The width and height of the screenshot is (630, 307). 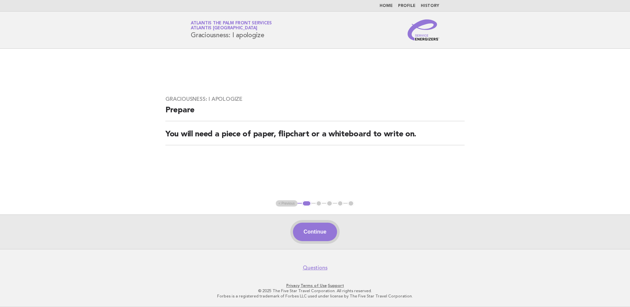 I want to click on a: History, so click(x=430, y=6).